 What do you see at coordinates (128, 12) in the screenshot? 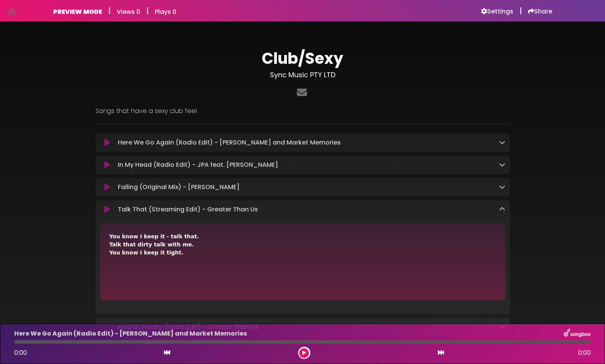
I see `h6: Views 0` at bounding box center [128, 12].